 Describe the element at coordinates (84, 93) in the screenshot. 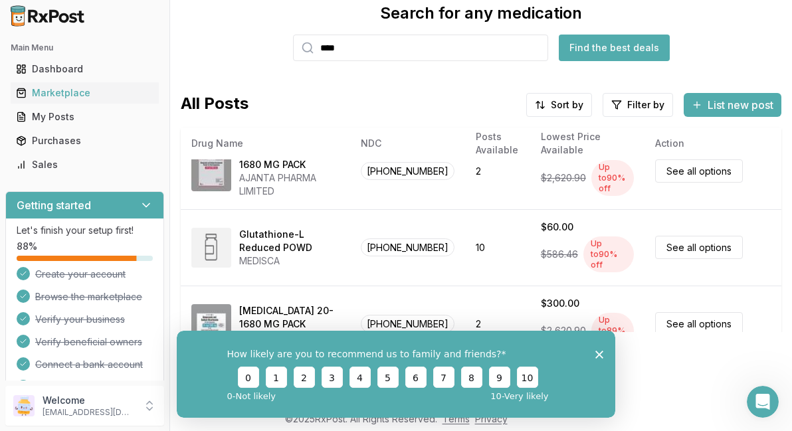

I see `a: Marketplace` at that location.